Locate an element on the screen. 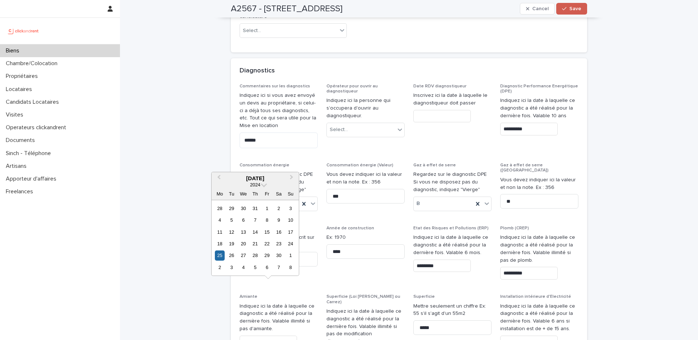 The height and width of the screenshot is (340, 698). div: Tu is located at coordinates (231, 193).